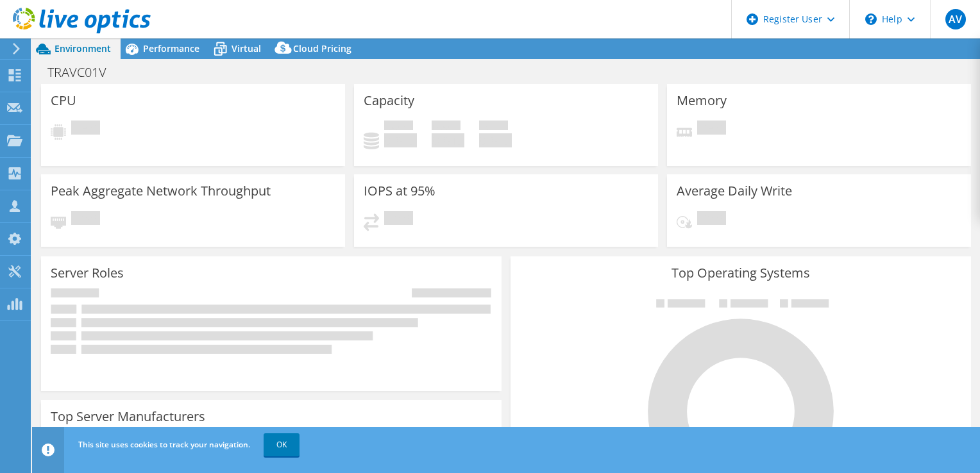 The height and width of the screenshot is (473, 980). I want to click on h3: IOPS at 95%, so click(400, 191).